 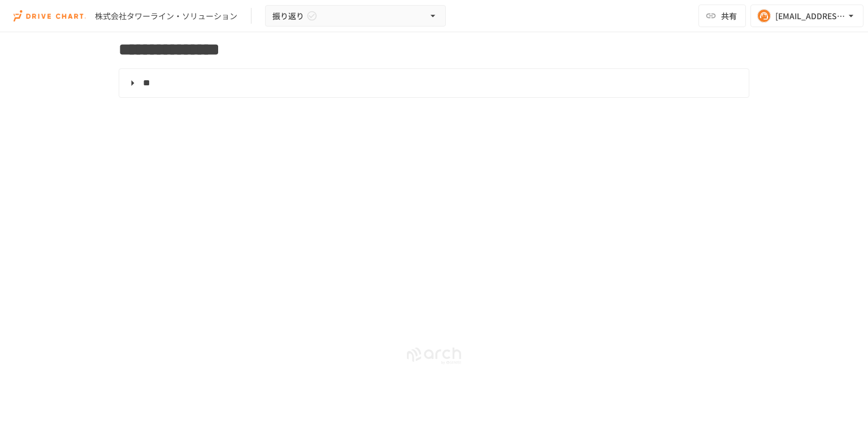 I want to click on span: 共有, so click(x=729, y=16).